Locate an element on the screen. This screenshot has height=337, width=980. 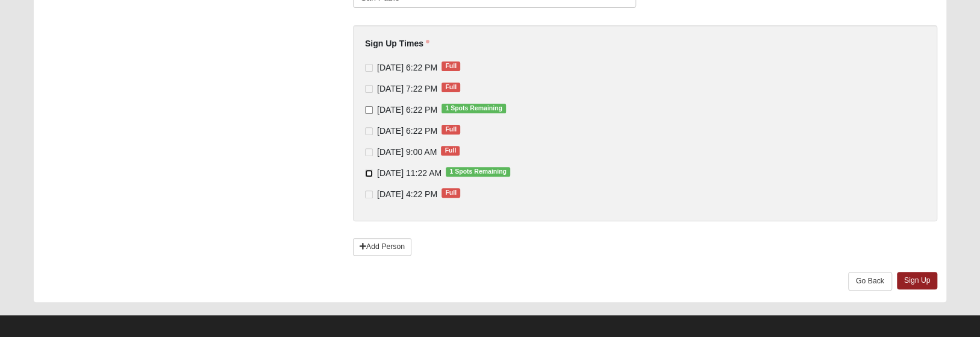
a: Add Person is located at coordinates (382, 247).